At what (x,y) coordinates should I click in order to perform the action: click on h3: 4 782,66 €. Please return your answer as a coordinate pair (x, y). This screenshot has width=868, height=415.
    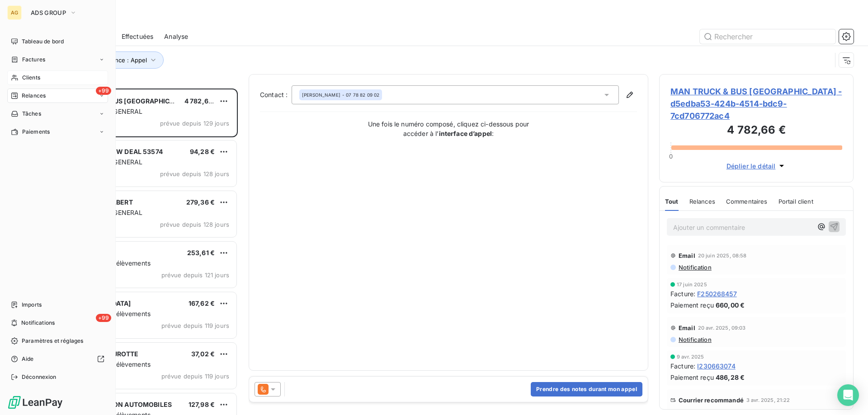
    Looking at the image, I should click on (756, 131).